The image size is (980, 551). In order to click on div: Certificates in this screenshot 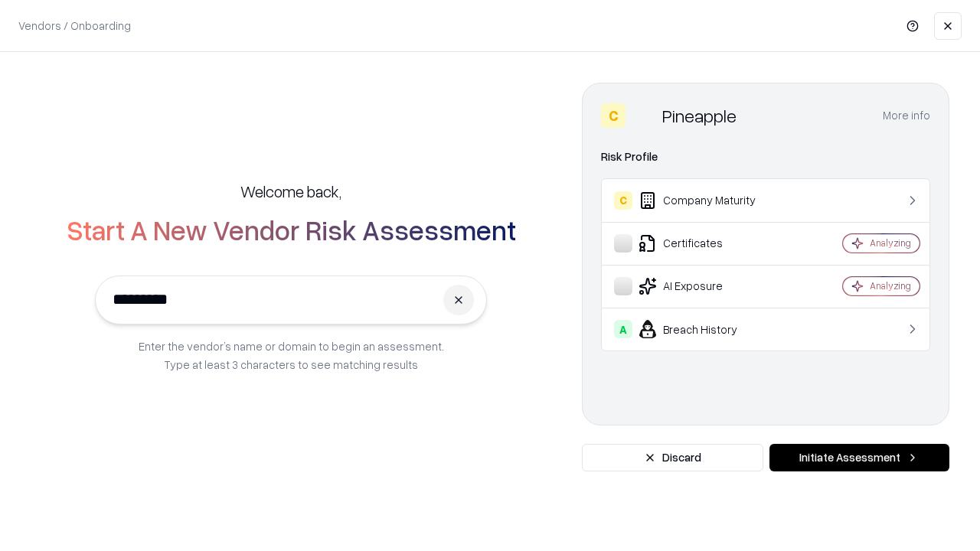, I will do `click(706, 243)`.